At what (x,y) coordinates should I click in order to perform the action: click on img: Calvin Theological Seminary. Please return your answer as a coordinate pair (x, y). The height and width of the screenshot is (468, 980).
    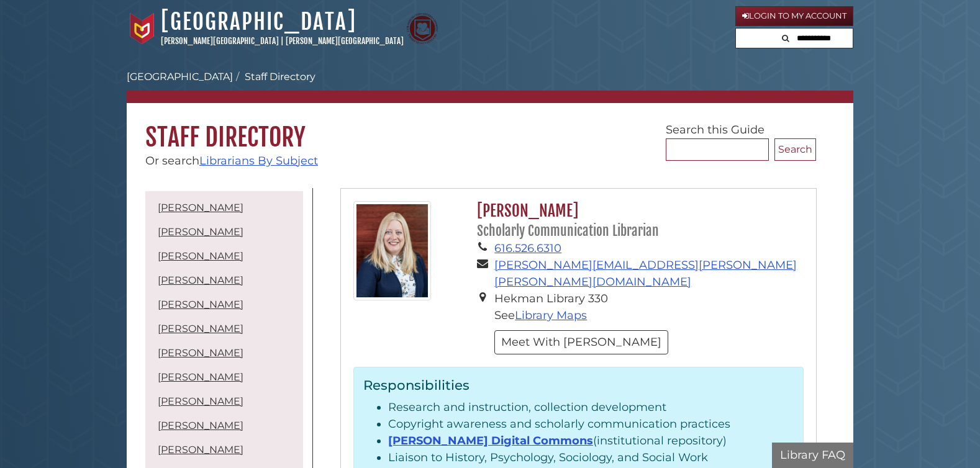
    Looking at the image, I should click on (422, 29).